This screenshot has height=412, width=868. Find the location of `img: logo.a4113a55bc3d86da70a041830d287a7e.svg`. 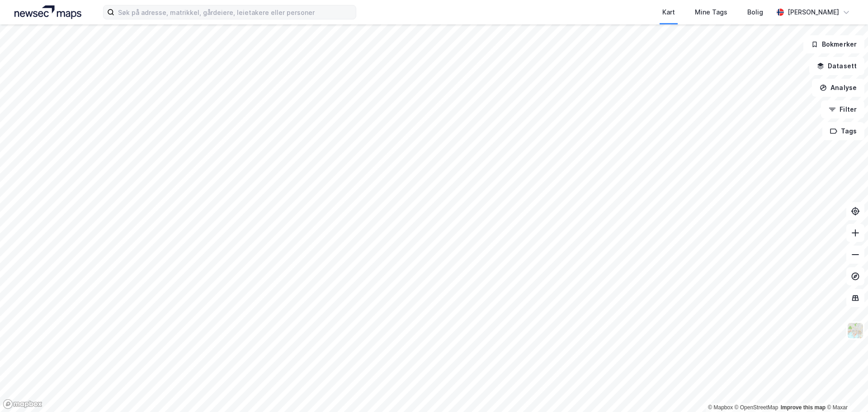

img: logo.a4113a55bc3d86da70a041830d287a7e.svg is located at coordinates (48, 12).